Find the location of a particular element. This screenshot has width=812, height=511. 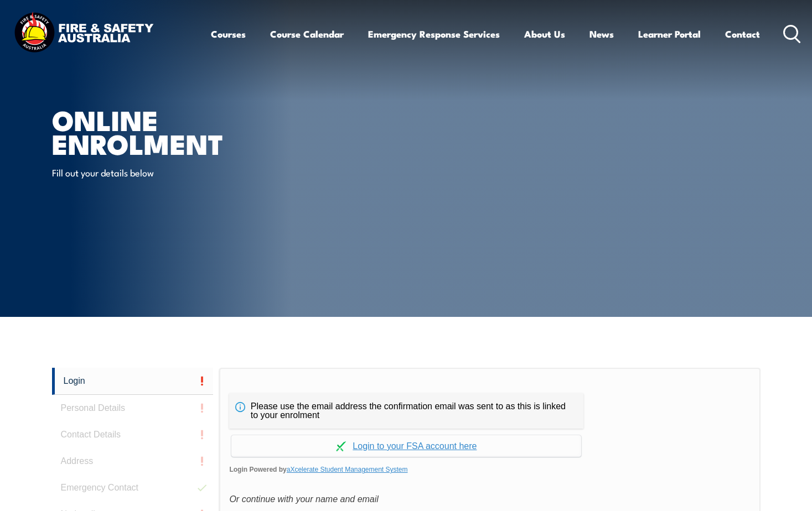

span: Login Powered by is located at coordinates (489, 469).